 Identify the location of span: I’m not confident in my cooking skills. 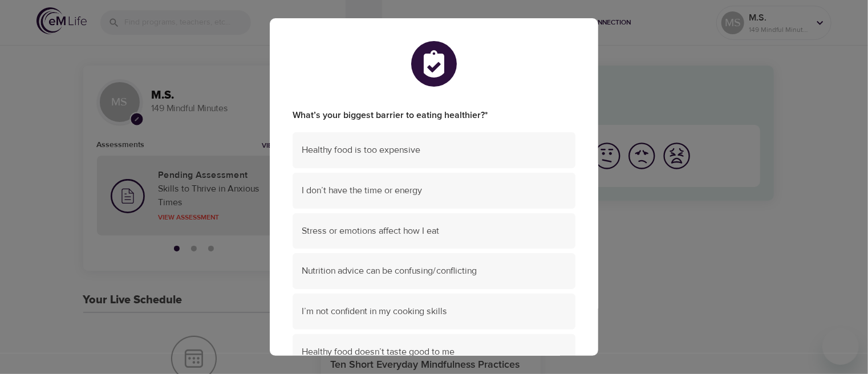
(434, 311).